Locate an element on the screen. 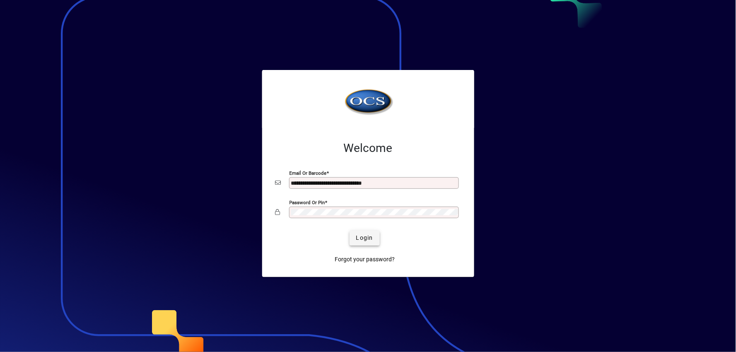  button: Login is located at coordinates (364, 238).